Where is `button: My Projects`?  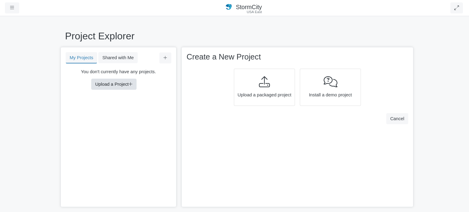 button: My Projects is located at coordinates (81, 58).